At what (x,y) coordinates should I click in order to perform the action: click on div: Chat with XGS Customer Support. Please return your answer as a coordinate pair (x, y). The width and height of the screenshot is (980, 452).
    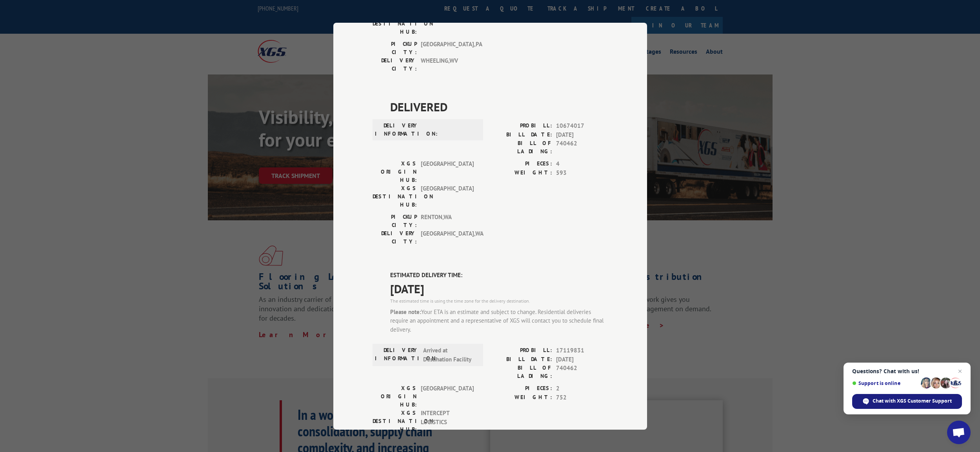
    Looking at the image, I should click on (907, 402).